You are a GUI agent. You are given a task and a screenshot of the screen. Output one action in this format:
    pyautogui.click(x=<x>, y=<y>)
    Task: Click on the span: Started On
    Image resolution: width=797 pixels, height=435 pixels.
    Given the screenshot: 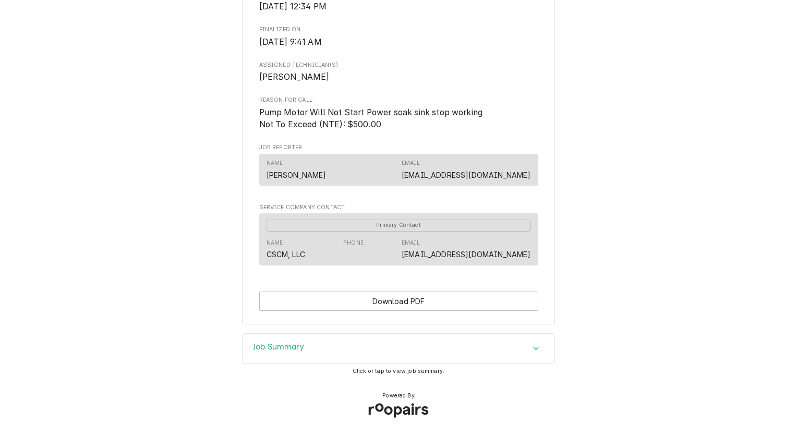 What is the action you would take?
    pyautogui.click(x=399, y=7)
    